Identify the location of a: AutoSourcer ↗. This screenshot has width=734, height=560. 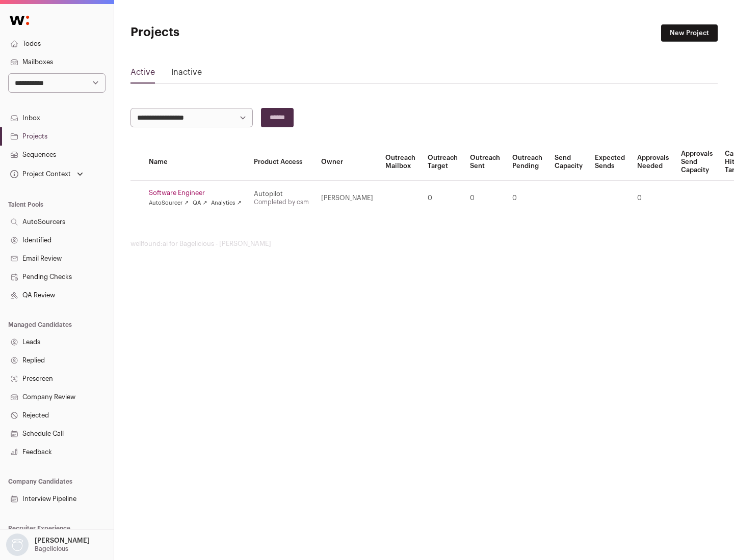
(168, 203).